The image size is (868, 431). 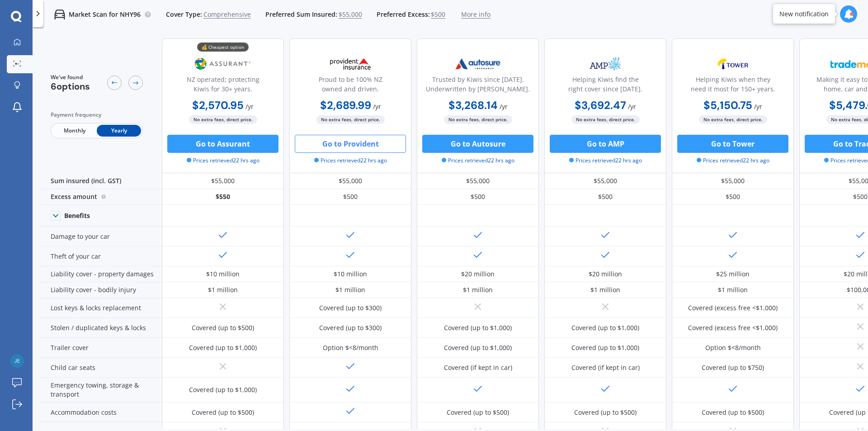 What do you see at coordinates (606, 64) in the screenshot?
I see `img: AMP.webp` at bounding box center [606, 64].